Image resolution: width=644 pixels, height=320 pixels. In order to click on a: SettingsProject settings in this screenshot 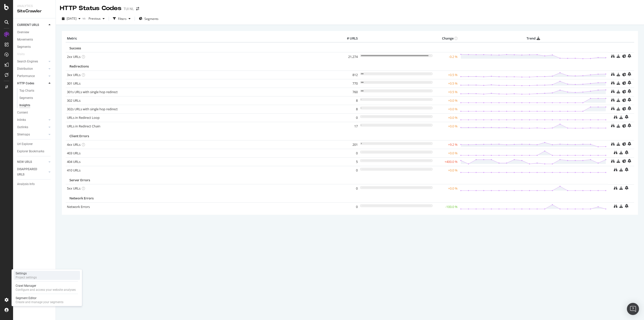, I will do `click(47, 275)`.